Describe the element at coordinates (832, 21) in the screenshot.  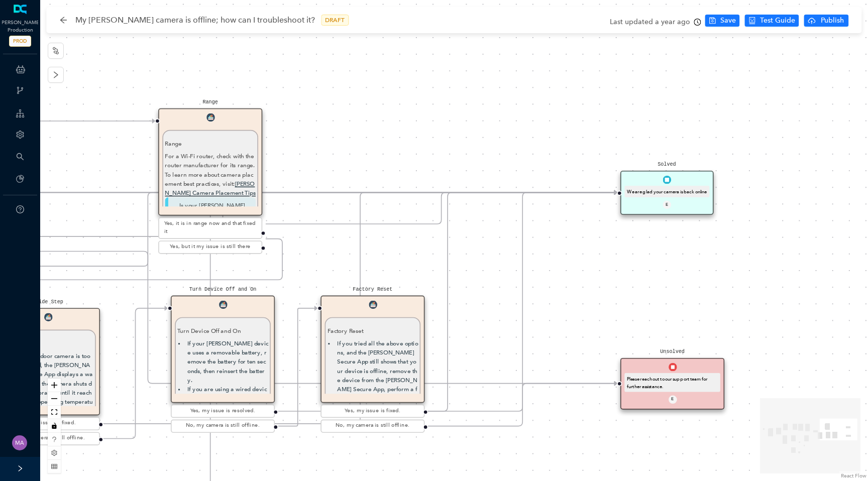
I see `span: Publish` at that location.